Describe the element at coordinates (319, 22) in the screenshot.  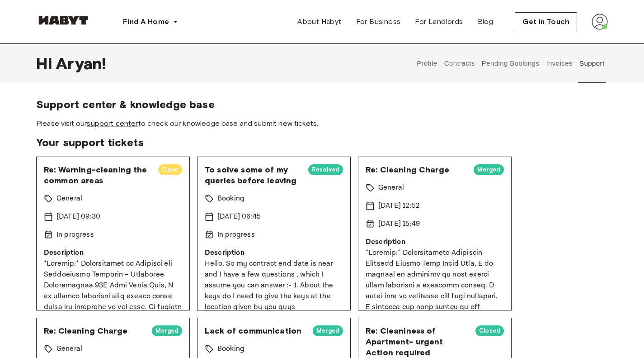
I see `a: About Habyt` at that location.